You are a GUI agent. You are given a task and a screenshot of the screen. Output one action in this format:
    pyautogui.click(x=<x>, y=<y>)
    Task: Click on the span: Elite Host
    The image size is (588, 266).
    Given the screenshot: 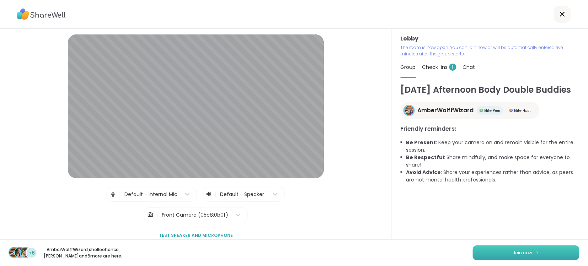 What is the action you would take?
    pyautogui.click(x=523, y=111)
    